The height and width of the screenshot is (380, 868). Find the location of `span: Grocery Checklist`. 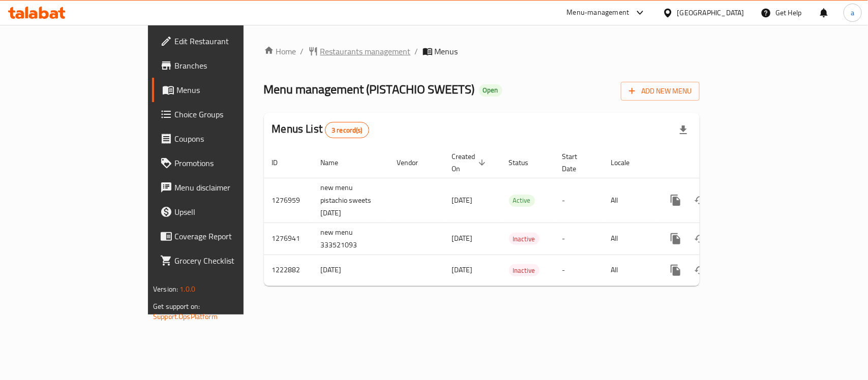

span: Grocery Checklist is located at coordinates (229, 261).